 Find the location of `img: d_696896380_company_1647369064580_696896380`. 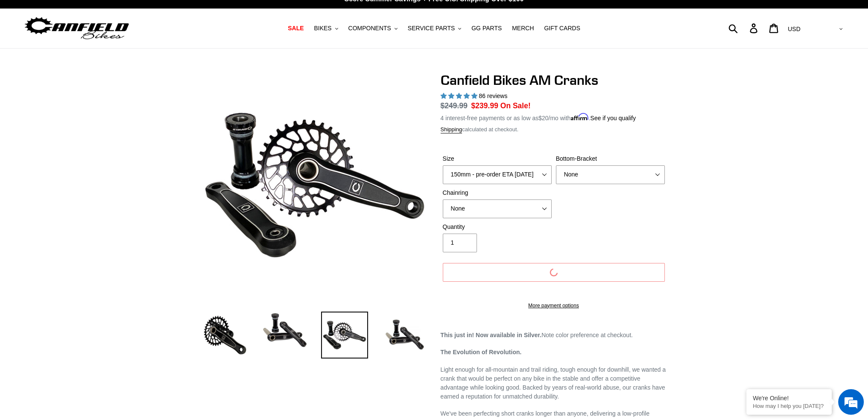

img: d_696896380_company_1647369064580_696896380 is located at coordinates (38, 53).